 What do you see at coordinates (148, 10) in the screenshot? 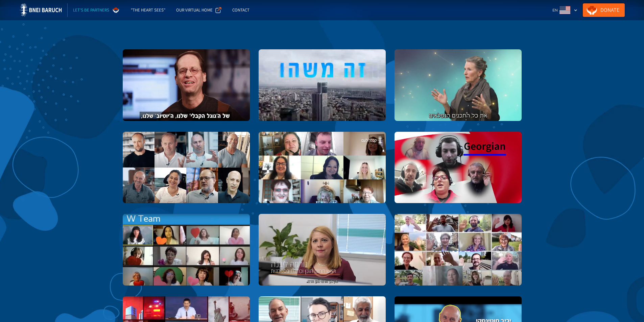
I see `a: "The Heart Sees"` at bounding box center [148, 10].